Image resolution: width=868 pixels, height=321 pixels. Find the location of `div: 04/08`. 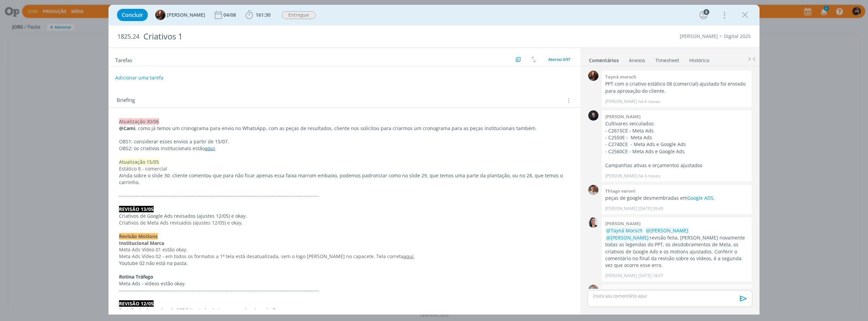

div: 04/08 is located at coordinates (230, 15).